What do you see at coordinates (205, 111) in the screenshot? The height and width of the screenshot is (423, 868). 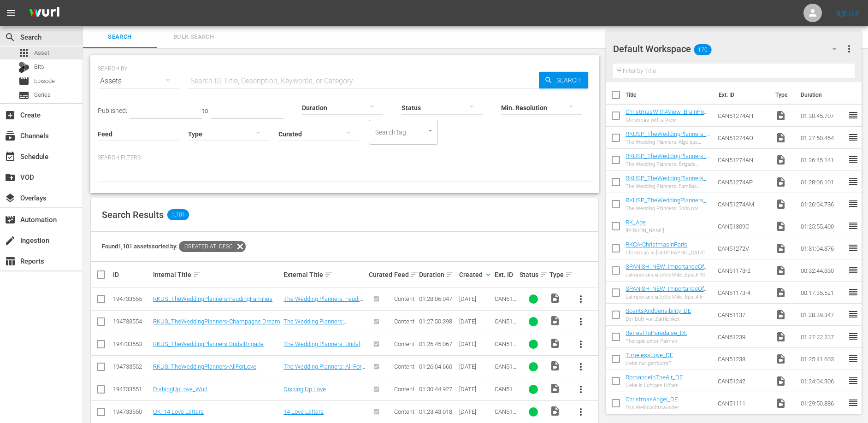 I see `span: to` at bounding box center [205, 111].